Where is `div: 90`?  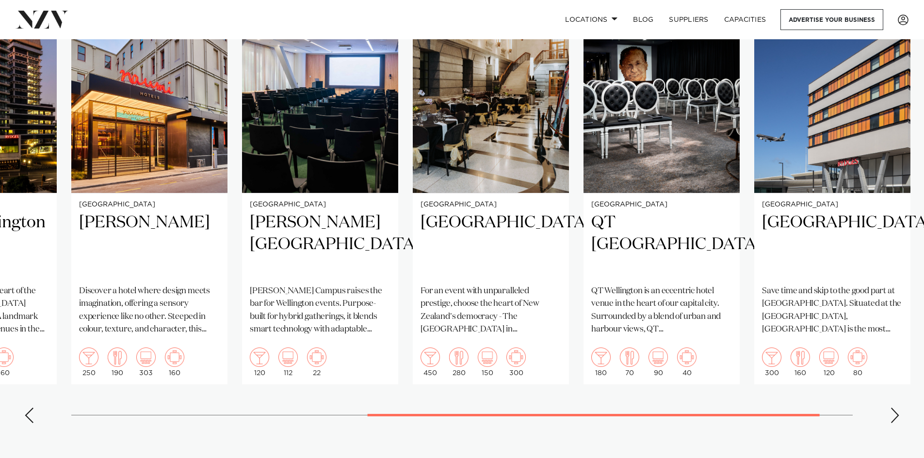
div: 90 is located at coordinates (658, 362).